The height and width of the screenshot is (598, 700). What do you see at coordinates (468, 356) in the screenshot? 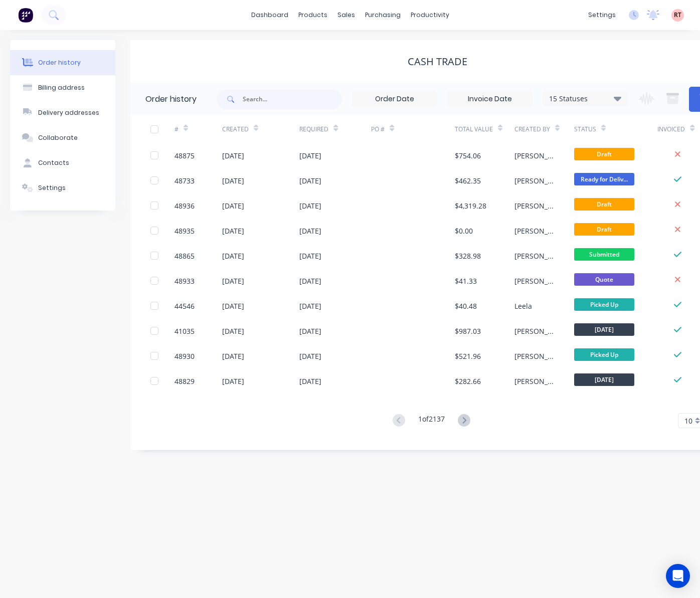
I see `div: $521.96` at bounding box center [468, 356].